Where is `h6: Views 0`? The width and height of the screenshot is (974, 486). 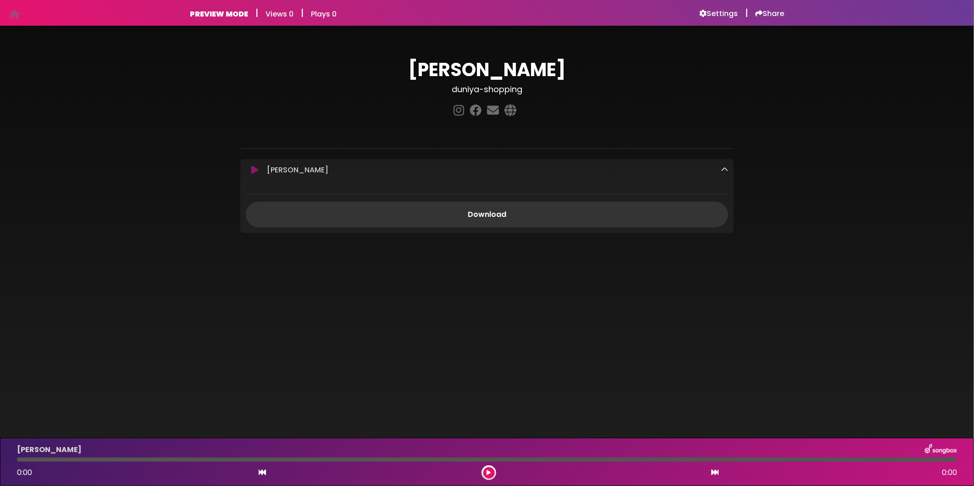
h6: Views 0 is located at coordinates (279, 14).